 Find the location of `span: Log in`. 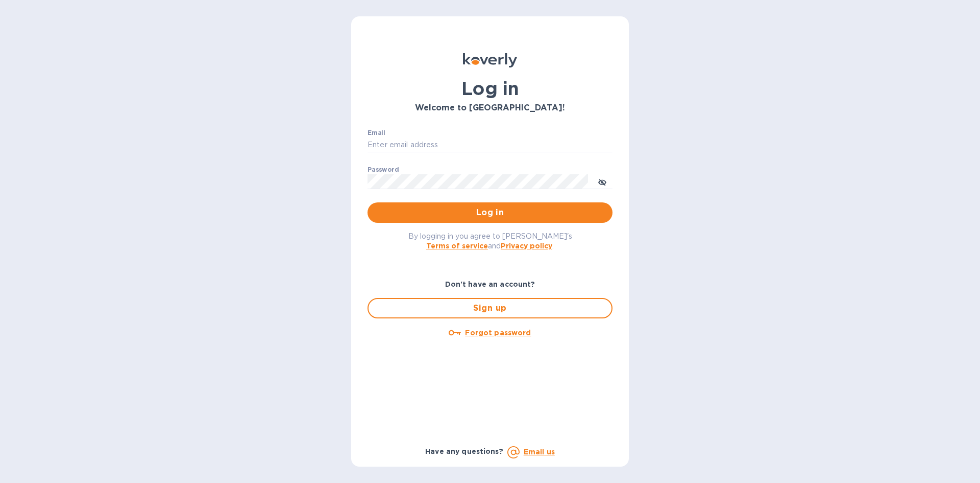

span: Log in is located at coordinates (490, 212).